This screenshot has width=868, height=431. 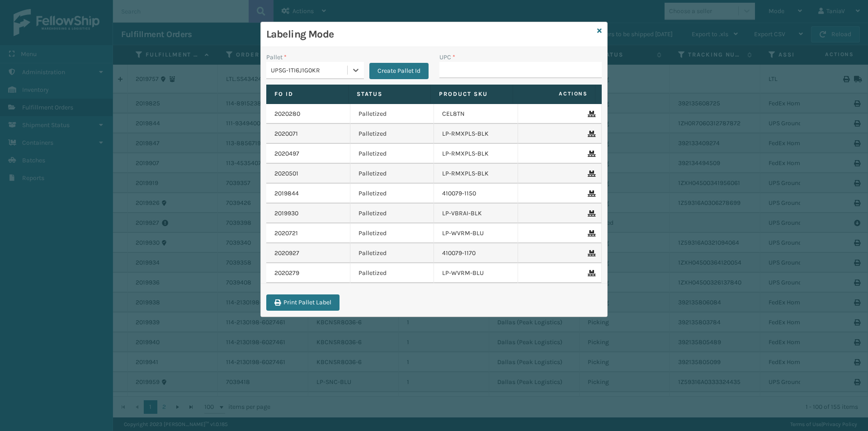 What do you see at coordinates (276, 57) in the screenshot?
I see `label: Pallet` at bounding box center [276, 57].